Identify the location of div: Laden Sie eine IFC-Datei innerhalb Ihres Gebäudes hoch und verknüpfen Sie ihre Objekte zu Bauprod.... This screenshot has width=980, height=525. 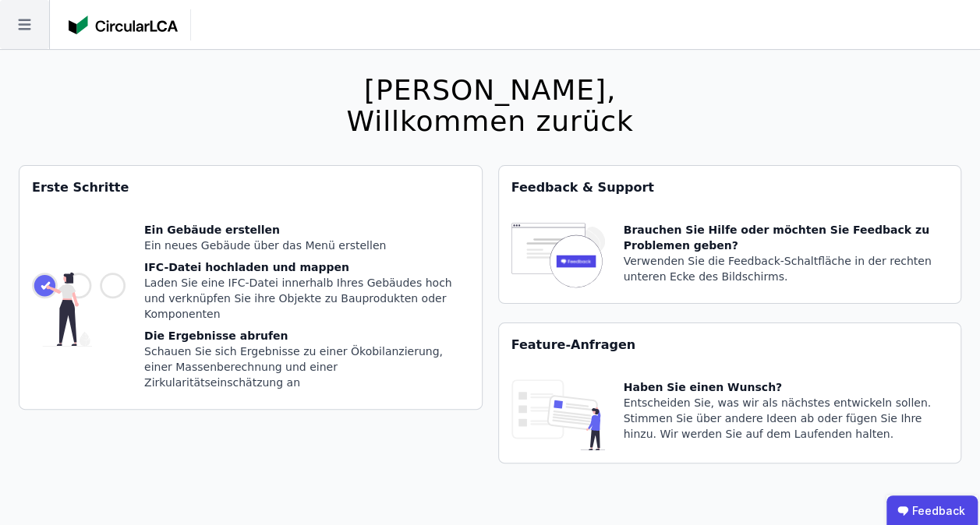
(307, 298).